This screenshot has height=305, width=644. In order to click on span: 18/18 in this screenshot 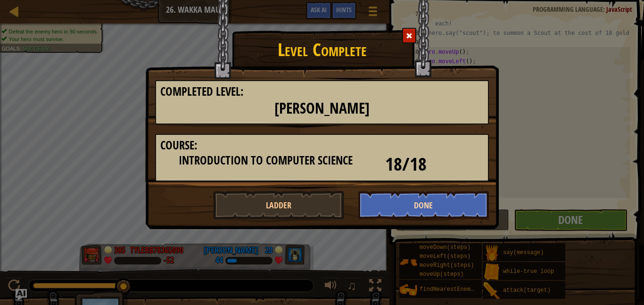, I will do `click(406, 164)`.